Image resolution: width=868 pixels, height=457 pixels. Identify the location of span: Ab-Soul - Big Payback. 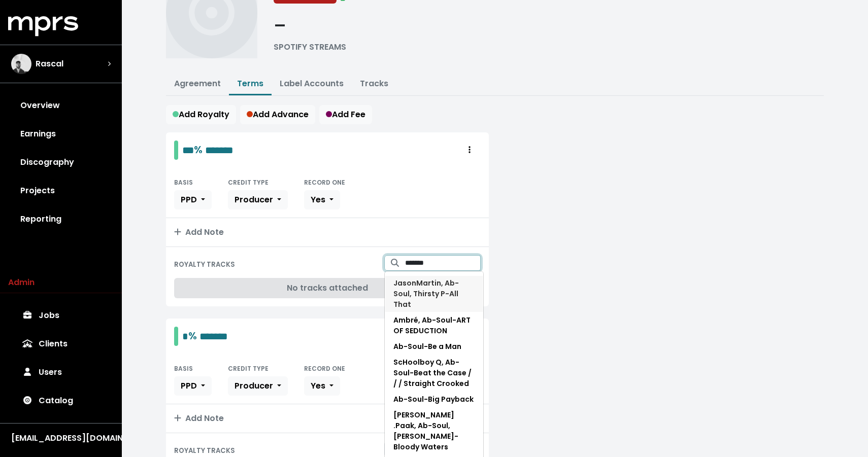
(433, 399).